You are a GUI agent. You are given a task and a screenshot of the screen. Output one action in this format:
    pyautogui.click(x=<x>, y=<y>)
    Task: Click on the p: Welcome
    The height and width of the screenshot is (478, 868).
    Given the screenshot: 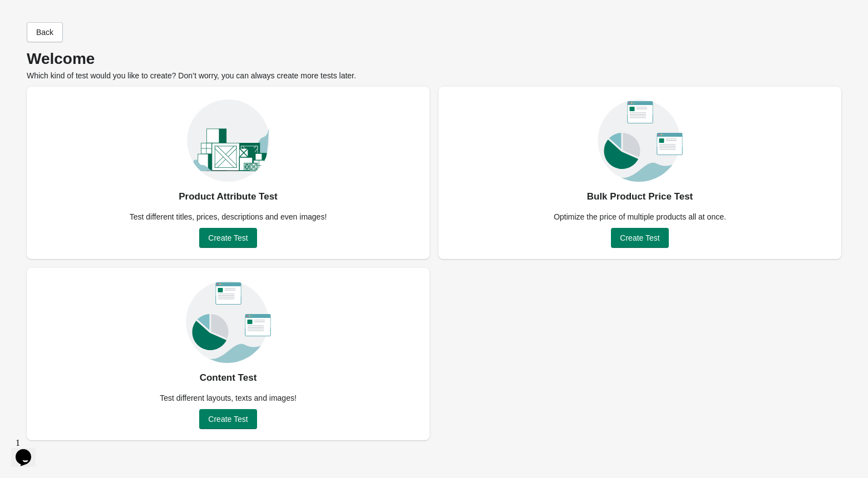 What is the action you would take?
    pyautogui.click(x=434, y=59)
    